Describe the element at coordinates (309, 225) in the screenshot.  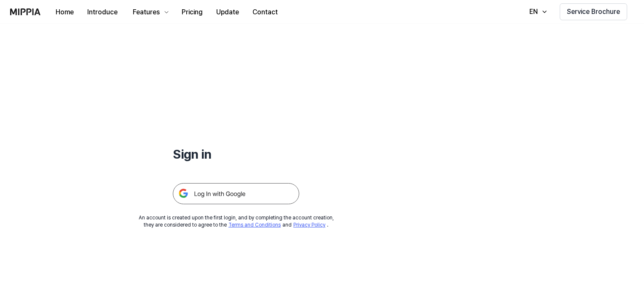
I see `a: Privacy Policy` at that location.